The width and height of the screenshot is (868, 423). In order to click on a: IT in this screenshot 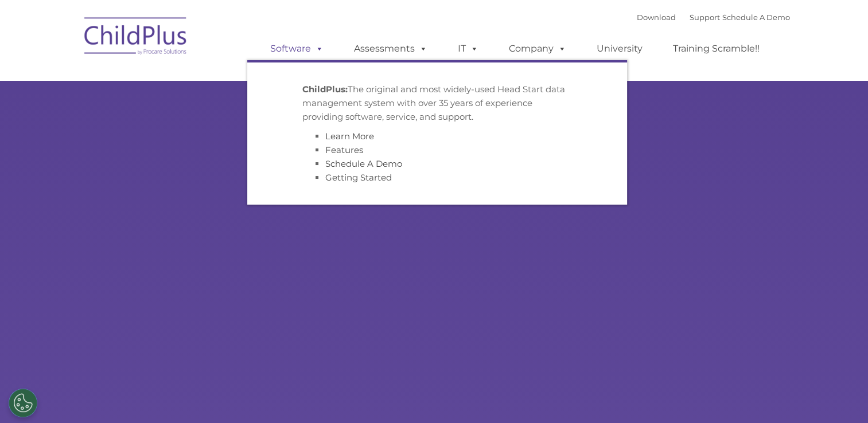, I will do `click(468, 49)`.